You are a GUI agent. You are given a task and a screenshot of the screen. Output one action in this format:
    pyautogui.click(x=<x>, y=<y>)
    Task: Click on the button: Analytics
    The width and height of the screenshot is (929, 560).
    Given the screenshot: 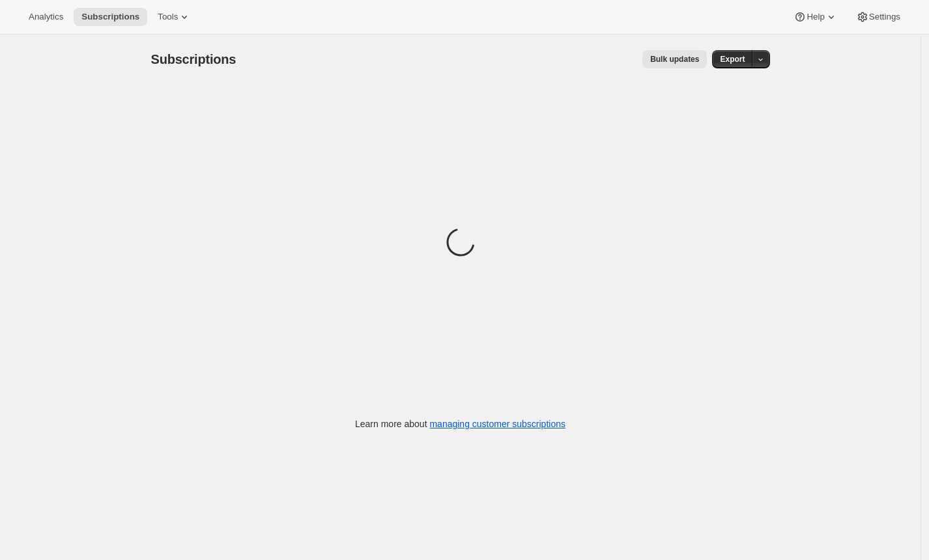 What is the action you would take?
    pyautogui.click(x=45, y=17)
    